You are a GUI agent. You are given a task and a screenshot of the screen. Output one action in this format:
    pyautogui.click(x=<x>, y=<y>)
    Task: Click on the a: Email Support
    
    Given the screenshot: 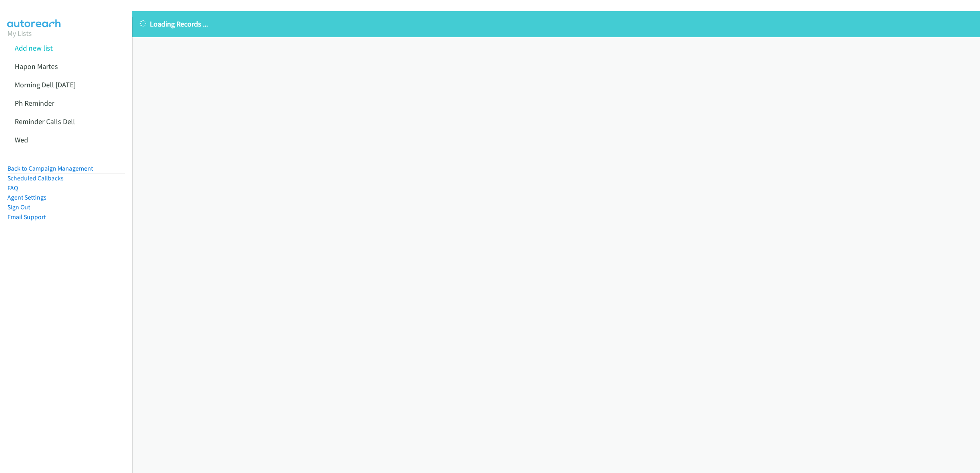 What is the action you would take?
    pyautogui.click(x=27, y=217)
    